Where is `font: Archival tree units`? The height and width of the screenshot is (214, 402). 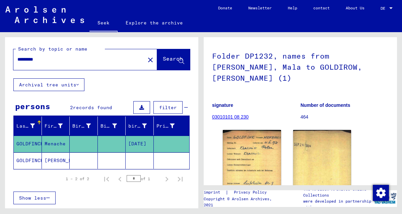 font: Archival tree units is located at coordinates (48, 85).